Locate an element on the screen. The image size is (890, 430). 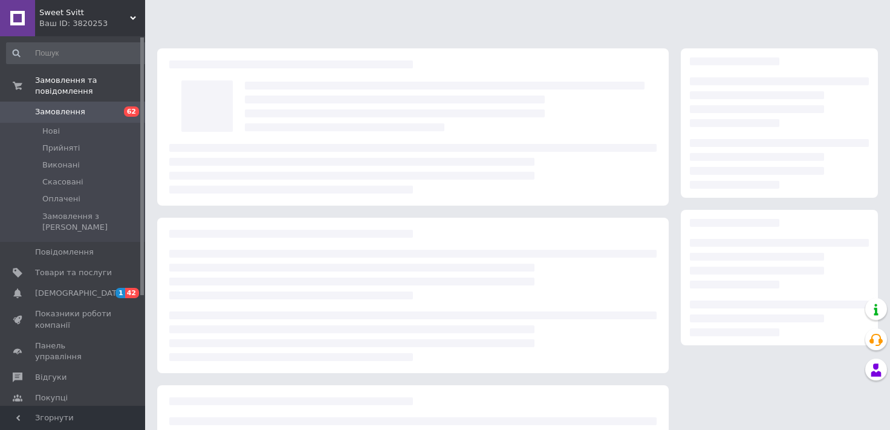
span: Замовлення та повідомлення is located at coordinates (90, 86).